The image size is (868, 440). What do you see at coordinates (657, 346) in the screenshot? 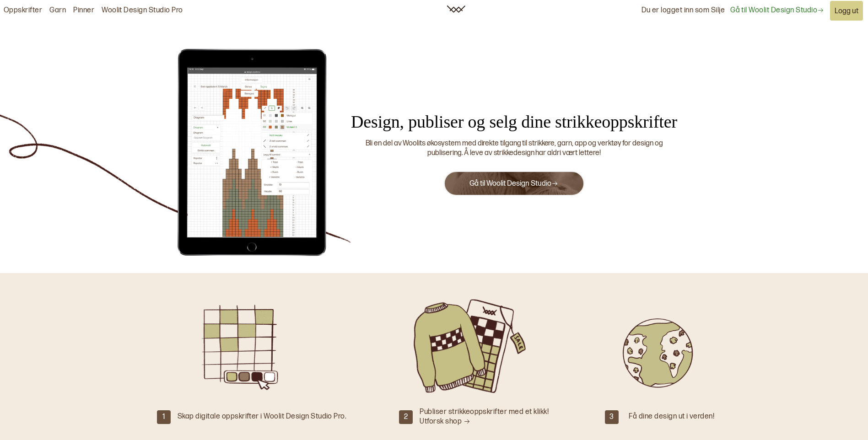
I see `img: Jordkloden` at bounding box center [657, 346].